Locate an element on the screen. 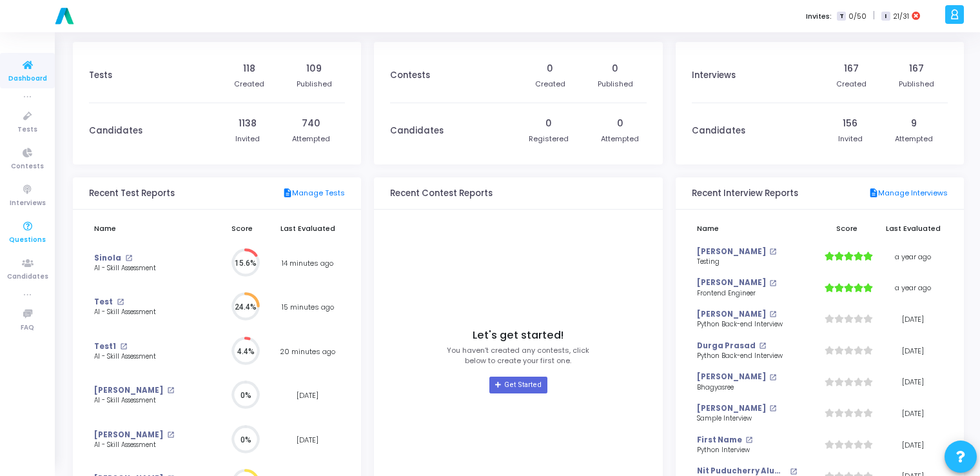 The image size is (980, 476). a: Manage Tests is located at coordinates (313, 194).